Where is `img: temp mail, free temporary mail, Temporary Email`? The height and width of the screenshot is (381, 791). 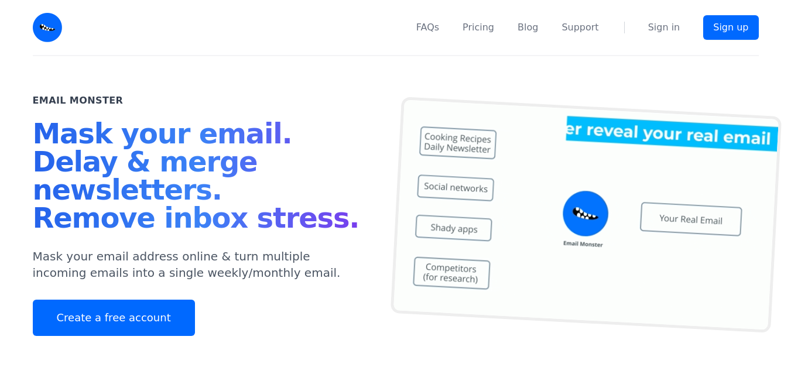 img: temp mail, free temporary mail, Temporary Email is located at coordinates (585, 215).